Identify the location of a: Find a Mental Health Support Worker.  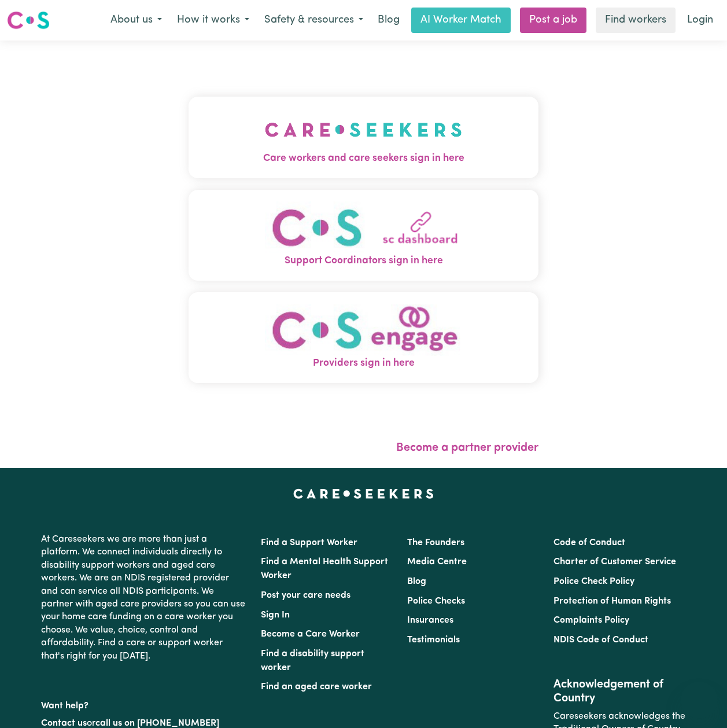
(324, 569).